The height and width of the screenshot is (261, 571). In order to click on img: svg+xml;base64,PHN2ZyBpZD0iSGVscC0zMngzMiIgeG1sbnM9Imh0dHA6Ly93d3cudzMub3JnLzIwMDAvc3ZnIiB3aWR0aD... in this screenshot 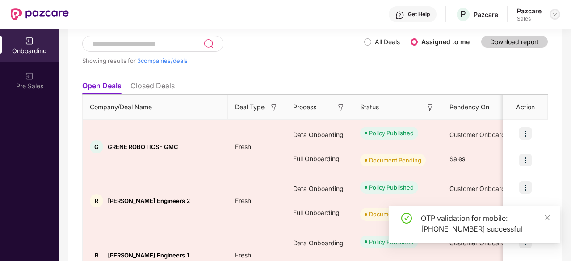, I will do `click(400, 15)`.